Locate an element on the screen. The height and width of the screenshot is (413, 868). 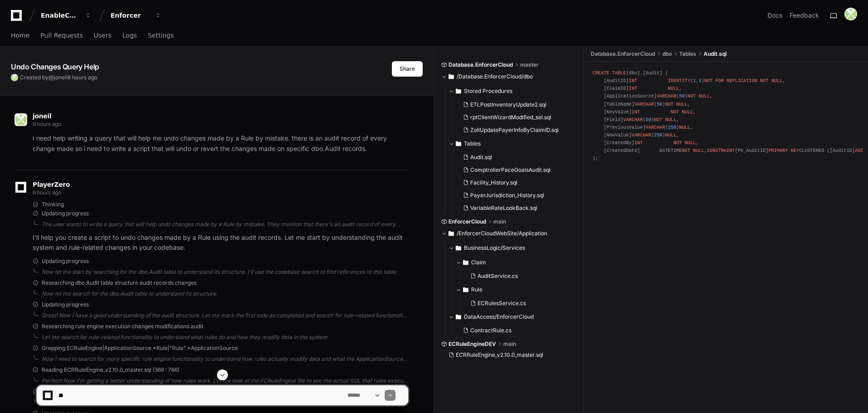
div: The user wants to write a query that will help undo changes made by a Rule by mistake. They menti... is located at coordinates (225, 224).